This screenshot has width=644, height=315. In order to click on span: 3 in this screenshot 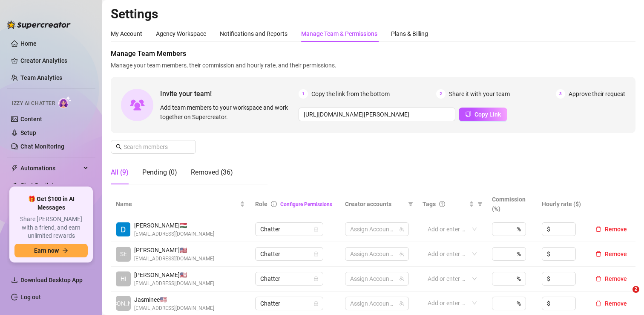, I will do `click(560, 94)`.